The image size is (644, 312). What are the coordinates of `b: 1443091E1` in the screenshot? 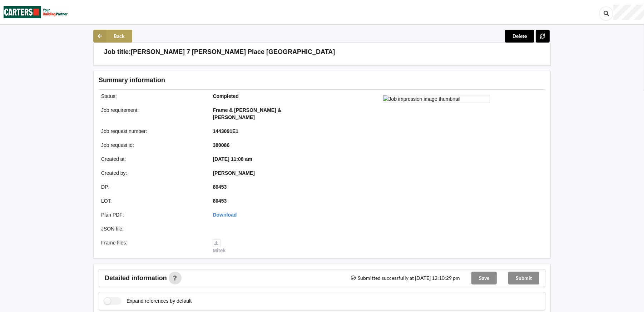 It's located at (226, 131).